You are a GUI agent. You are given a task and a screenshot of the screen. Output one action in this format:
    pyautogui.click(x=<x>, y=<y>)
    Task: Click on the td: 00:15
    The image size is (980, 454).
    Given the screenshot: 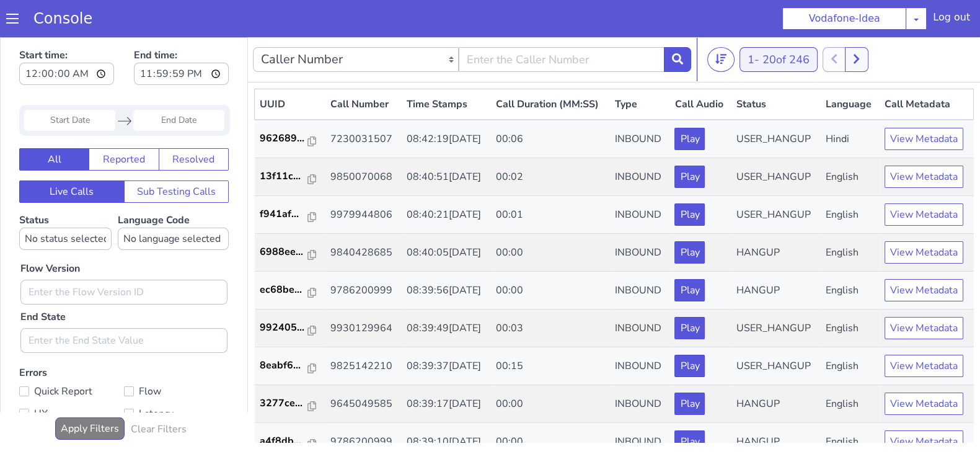 What is the action you would take?
    pyautogui.click(x=550, y=329)
    